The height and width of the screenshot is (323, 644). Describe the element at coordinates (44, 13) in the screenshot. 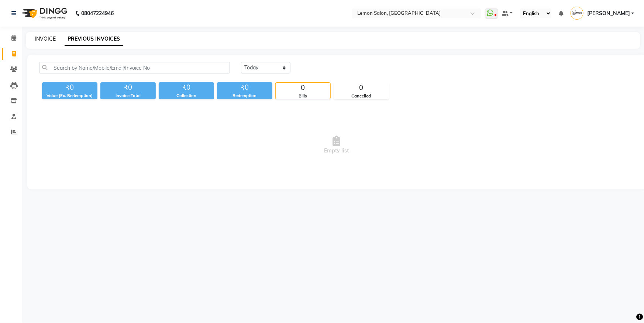

I see `img: logo` at that location.